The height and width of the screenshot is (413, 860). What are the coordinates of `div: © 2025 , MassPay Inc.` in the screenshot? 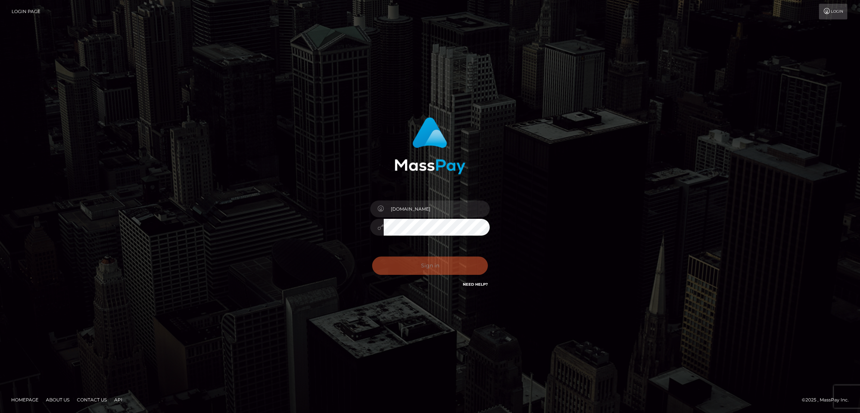 It's located at (828, 400).